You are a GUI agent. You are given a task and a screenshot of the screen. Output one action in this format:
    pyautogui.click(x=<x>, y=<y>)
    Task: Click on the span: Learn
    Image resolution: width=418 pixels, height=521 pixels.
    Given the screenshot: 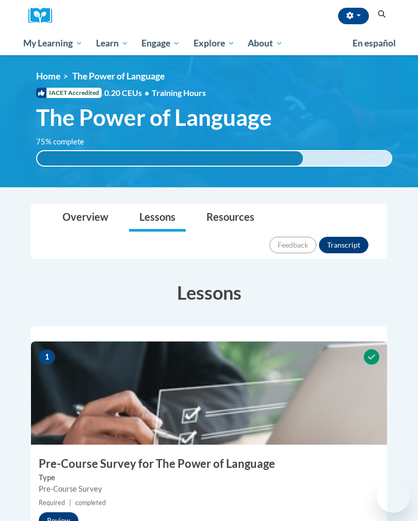 What is the action you would take?
    pyautogui.click(x=112, y=43)
    